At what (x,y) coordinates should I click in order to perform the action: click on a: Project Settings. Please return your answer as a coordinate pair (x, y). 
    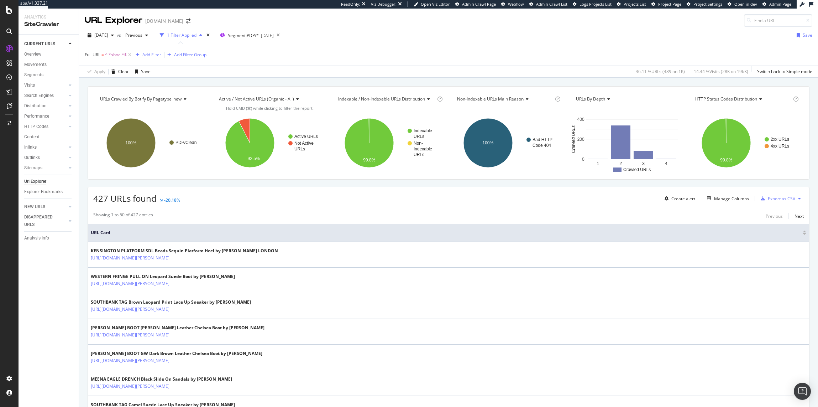
    Looking at the image, I should click on (705, 4).